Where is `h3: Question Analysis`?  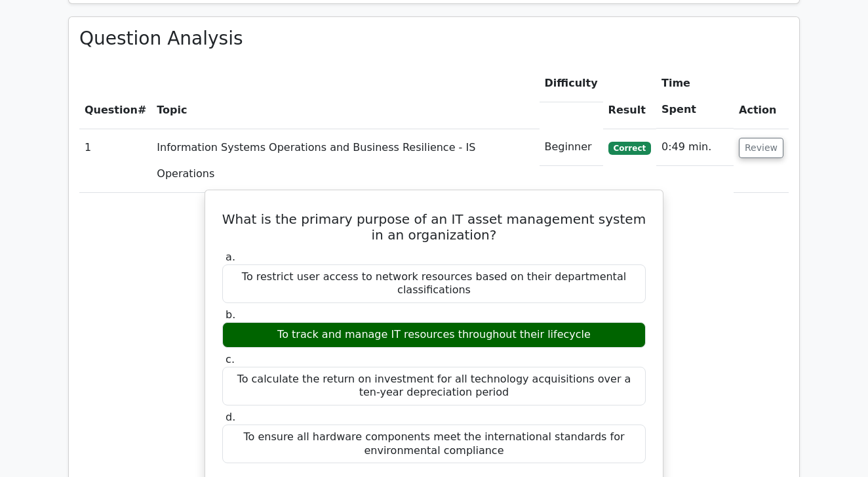
h3: Question Analysis is located at coordinates (434, 39).